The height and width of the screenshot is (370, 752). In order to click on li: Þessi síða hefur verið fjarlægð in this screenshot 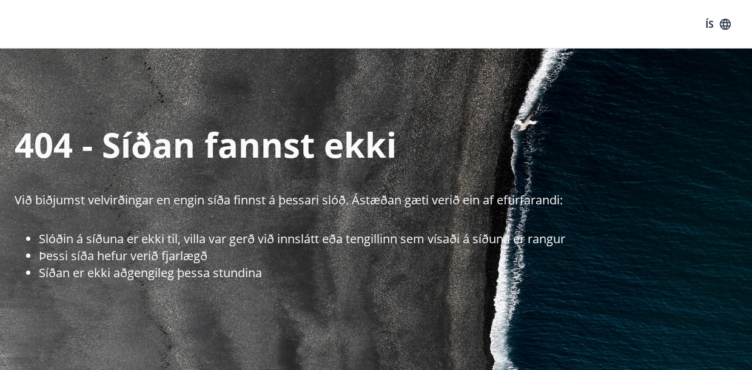, I will do `click(395, 256)`.